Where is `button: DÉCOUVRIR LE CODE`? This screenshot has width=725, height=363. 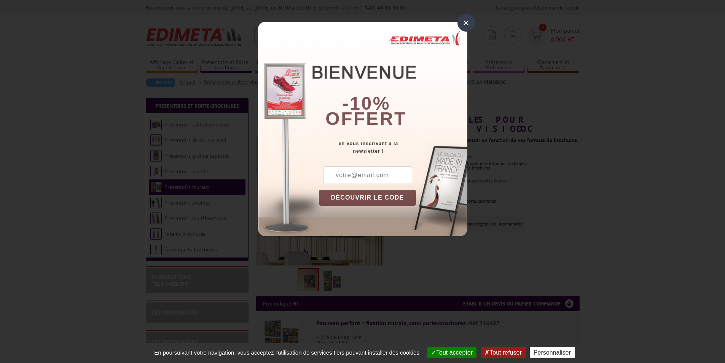
button: DÉCOUVRIR LE CODE is located at coordinates (368, 197).